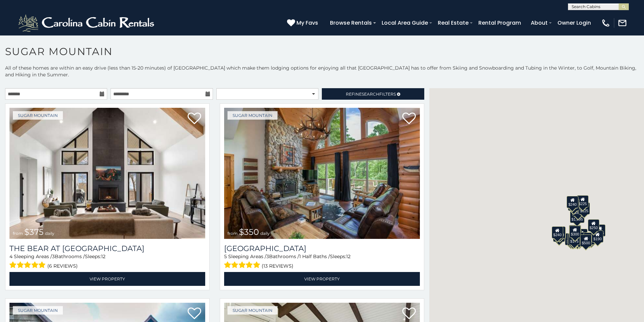 The width and height of the screenshot is (644, 322). Describe the element at coordinates (584, 208) in the screenshot. I see `div: $125` at that location.